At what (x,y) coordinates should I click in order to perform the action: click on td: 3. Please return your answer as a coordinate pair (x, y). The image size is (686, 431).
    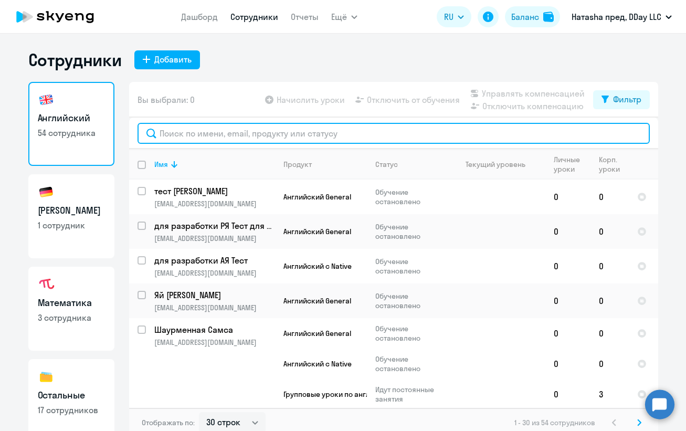
    Looking at the image, I should click on (609, 394).